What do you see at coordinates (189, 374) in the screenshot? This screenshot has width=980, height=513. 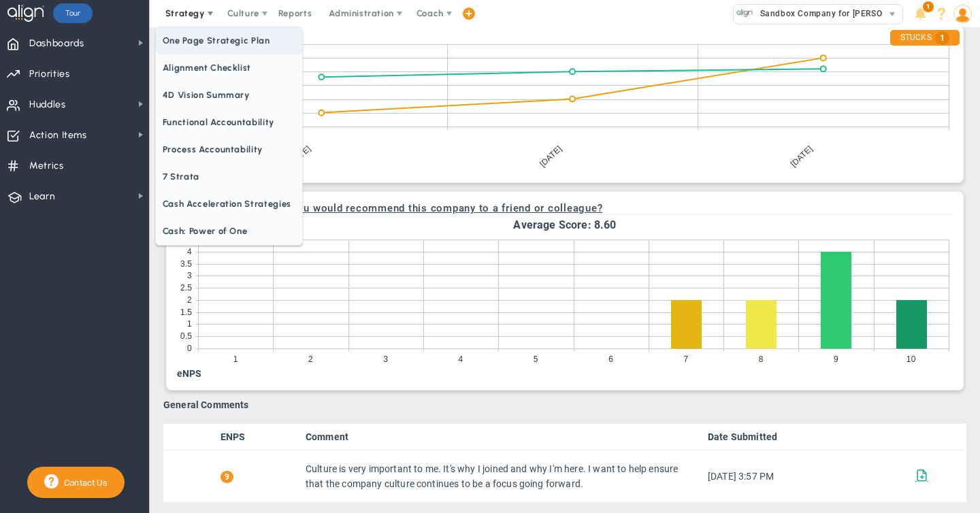 I see `span: eNPS` at bounding box center [189, 374].